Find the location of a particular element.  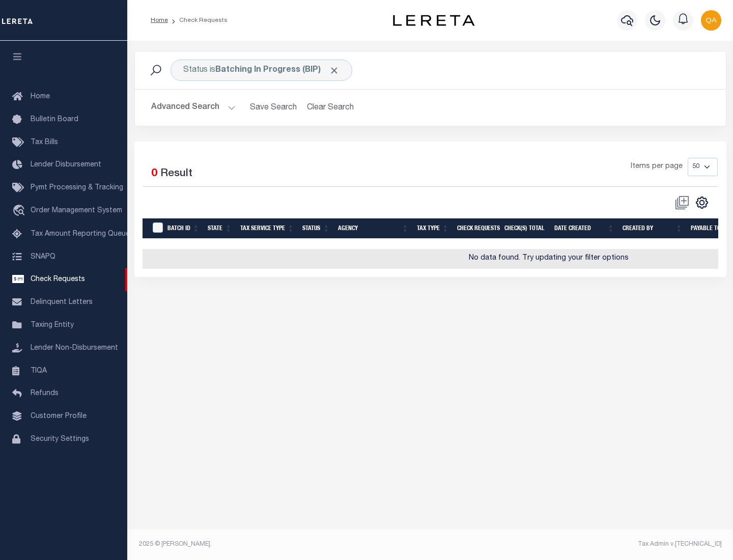

th: Created By: activate to sort column ascending is located at coordinates (652, 229).